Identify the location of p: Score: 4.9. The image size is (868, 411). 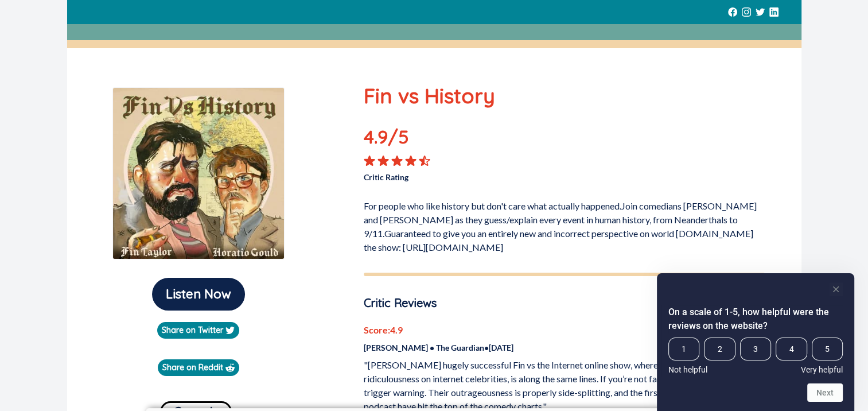
(564, 330).